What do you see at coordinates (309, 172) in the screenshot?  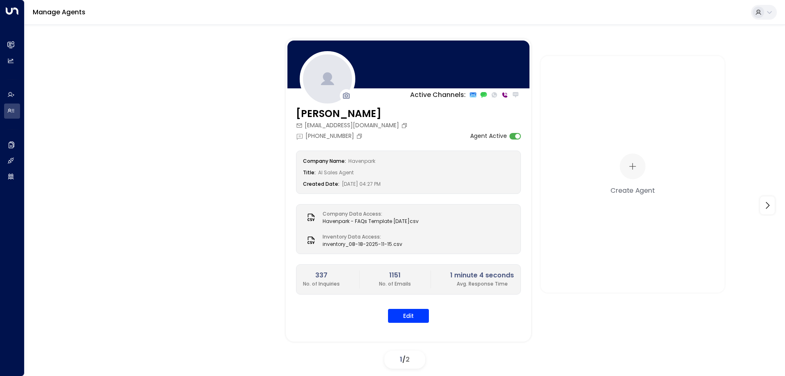 I see `label: Title:` at bounding box center [309, 172].